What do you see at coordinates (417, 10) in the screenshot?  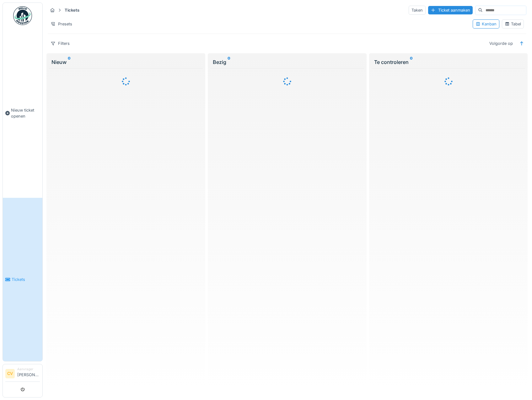 I see `div: Taken` at bounding box center [417, 10].